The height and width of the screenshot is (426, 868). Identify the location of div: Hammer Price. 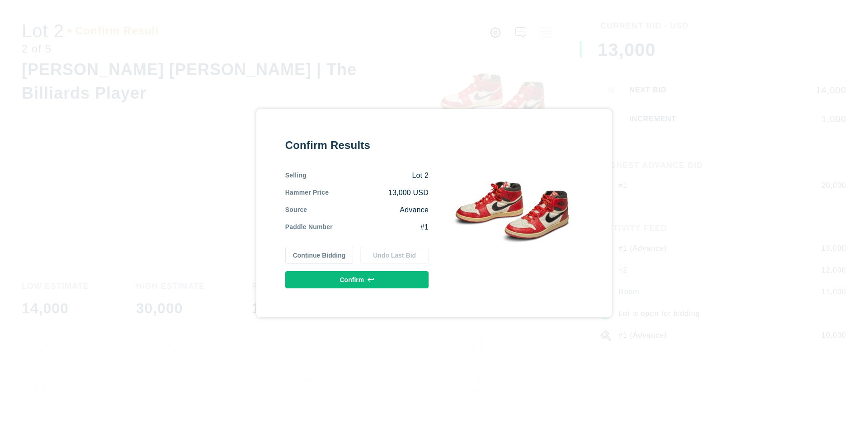
(307, 193).